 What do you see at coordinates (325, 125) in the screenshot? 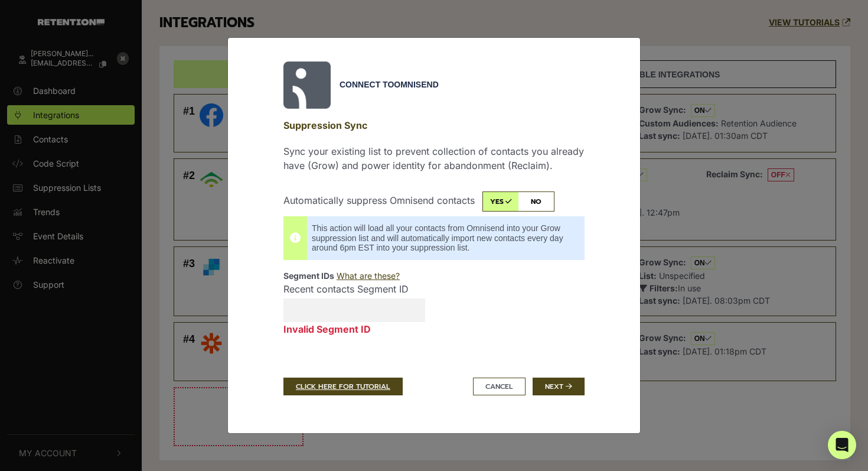
I see `strong: Suppression Sync` at bounding box center [325, 125].